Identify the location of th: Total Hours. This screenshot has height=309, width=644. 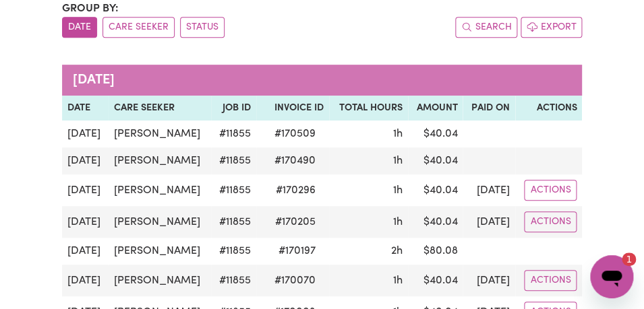
(368, 108).